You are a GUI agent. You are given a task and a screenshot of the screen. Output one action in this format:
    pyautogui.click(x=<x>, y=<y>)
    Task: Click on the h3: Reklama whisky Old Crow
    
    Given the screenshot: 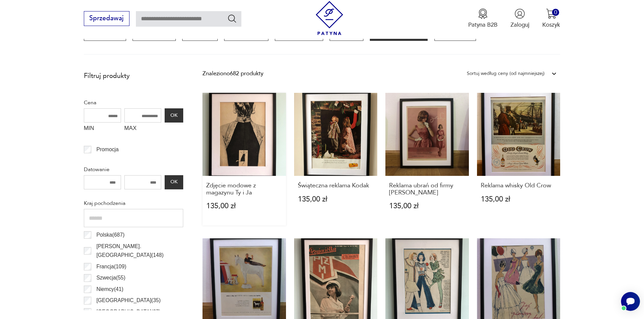 What is the action you would take?
    pyautogui.click(x=518, y=186)
    